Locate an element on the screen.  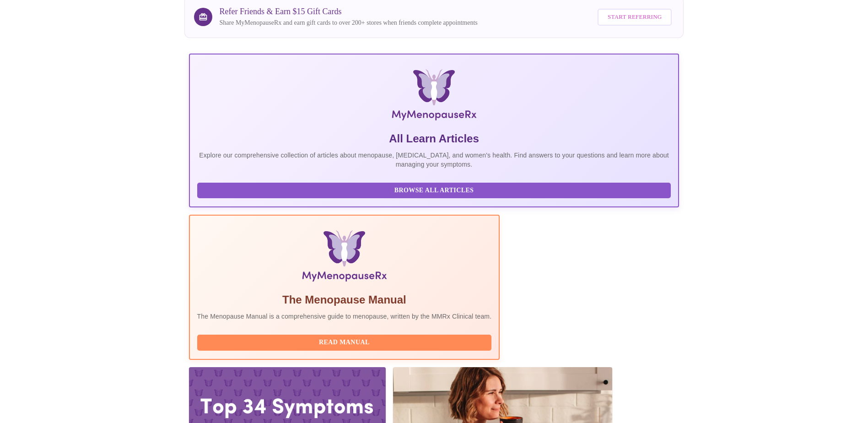
img: MyMenopauseRx Logo is located at coordinates (434, 96).